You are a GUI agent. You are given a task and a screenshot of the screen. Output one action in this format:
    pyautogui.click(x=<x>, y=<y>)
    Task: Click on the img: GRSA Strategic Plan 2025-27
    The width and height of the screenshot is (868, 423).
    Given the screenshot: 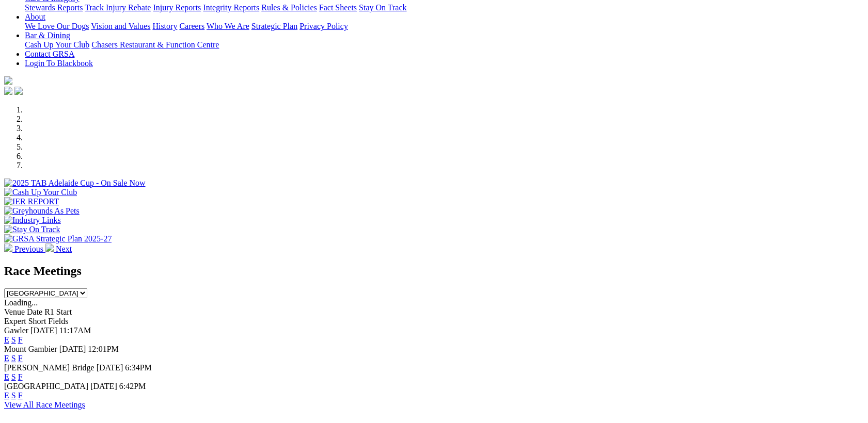 What is the action you would take?
    pyautogui.click(x=58, y=239)
    